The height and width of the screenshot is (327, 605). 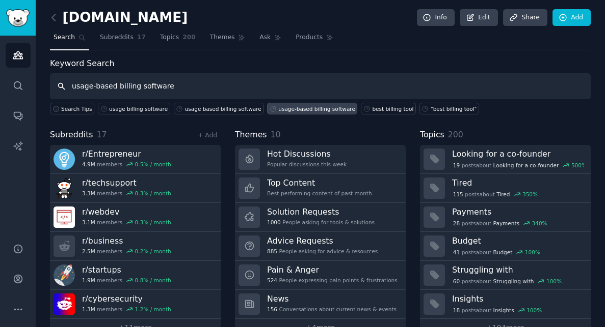 I want to click on img: webdev, so click(x=64, y=217).